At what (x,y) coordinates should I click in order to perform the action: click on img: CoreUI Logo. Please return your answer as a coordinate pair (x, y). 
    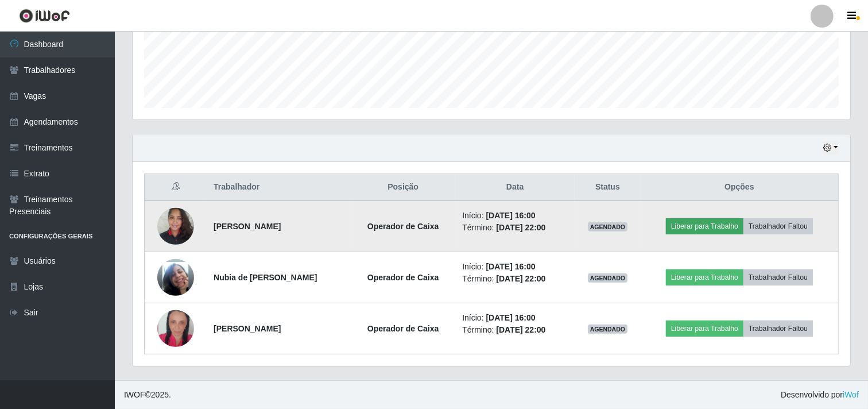
    Looking at the image, I should click on (44, 16).